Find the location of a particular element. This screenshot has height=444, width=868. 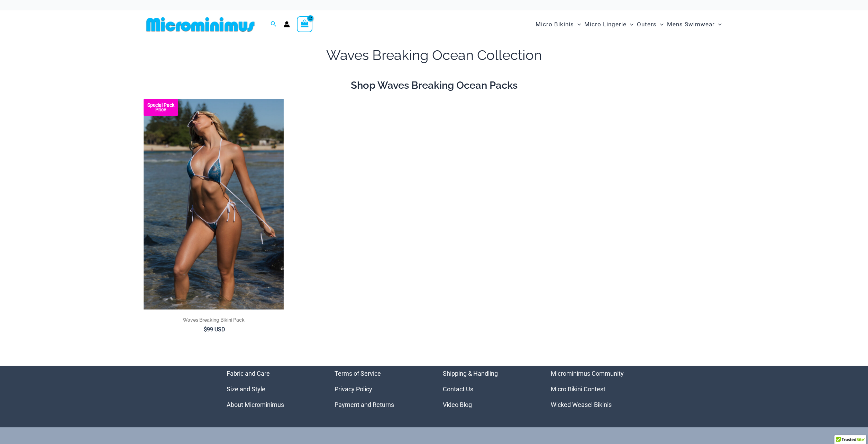

a: Privacy Policy is located at coordinates (354, 388).